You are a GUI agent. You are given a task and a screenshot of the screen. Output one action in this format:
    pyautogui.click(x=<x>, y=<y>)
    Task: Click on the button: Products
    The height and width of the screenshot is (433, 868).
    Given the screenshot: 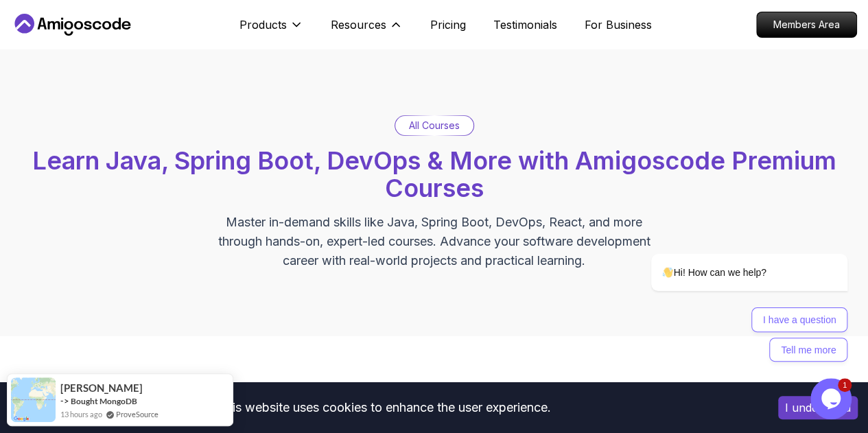 What is the action you would take?
    pyautogui.click(x=271, y=30)
    